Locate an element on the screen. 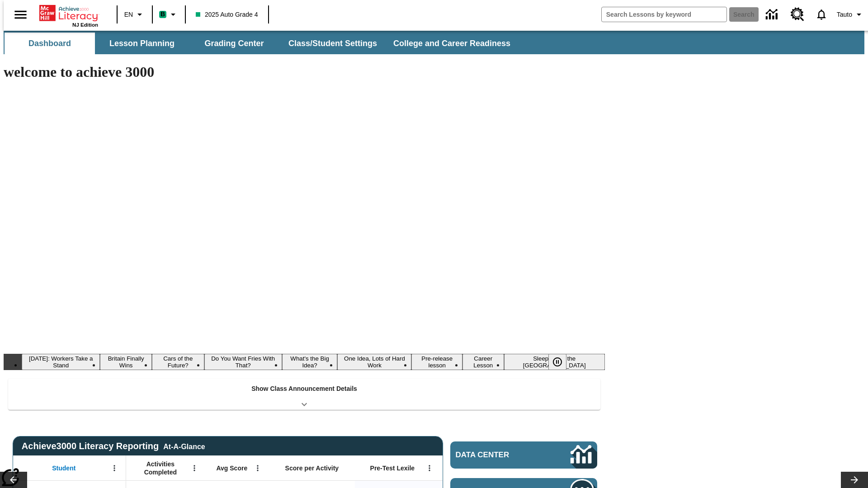 This screenshot has height=488, width=868. div: Pause is located at coordinates (562, 362).